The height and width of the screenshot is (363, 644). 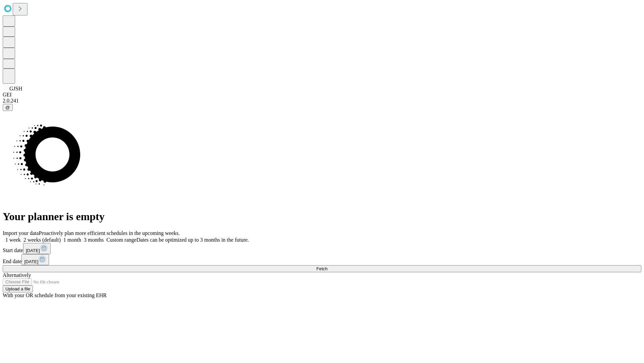 I want to click on span: 2 weeks (default), so click(x=42, y=240).